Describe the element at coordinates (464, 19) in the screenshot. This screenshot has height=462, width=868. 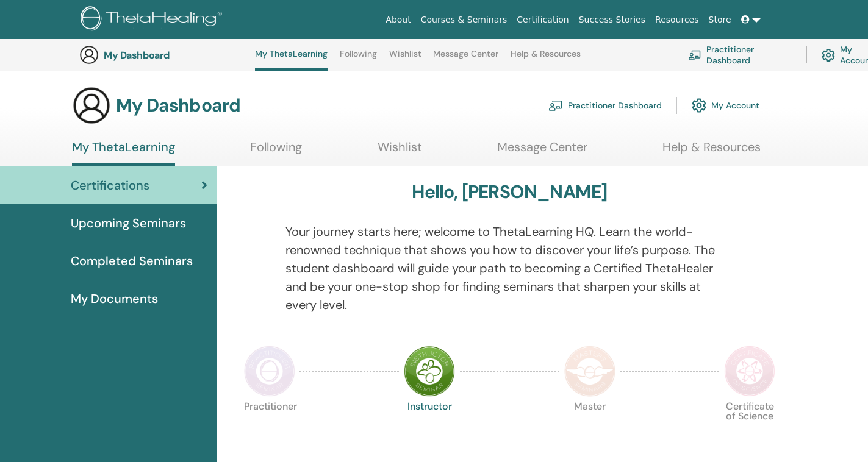
I see `a: Courses & Seminars` at that location.